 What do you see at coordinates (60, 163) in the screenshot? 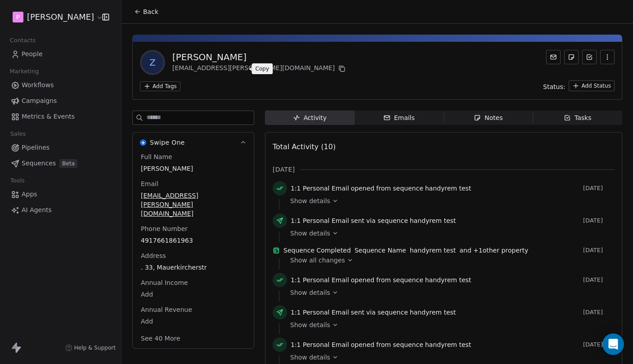
I see `a: SequencesBeta` at bounding box center [60, 163].